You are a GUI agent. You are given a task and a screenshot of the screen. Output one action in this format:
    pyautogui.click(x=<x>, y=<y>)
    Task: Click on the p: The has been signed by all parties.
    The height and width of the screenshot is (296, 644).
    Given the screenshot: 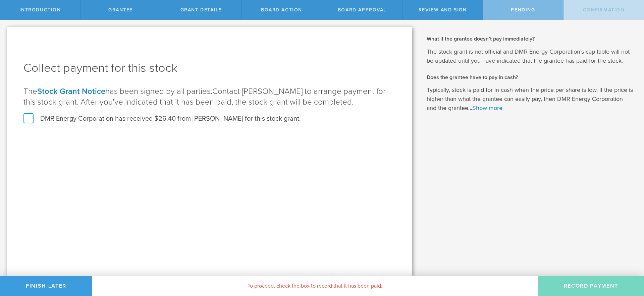 What is the action you would take?
    pyautogui.click(x=209, y=97)
    